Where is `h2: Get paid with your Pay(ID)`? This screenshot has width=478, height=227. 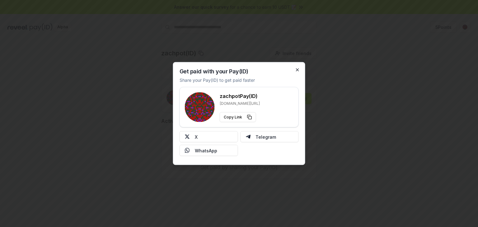
h2: Get paid with your Pay(ID) is located at coordinates (214, 72).